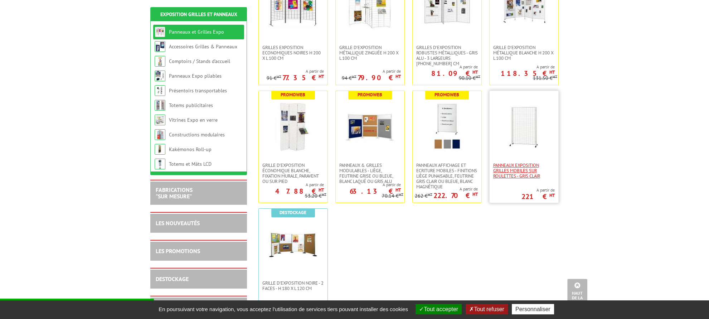 The image size is (709, 319). Describe the element at coordinates (160, 61) in the screenshot. I see `img: Comptoirs / Stands d'accueil` at that location.